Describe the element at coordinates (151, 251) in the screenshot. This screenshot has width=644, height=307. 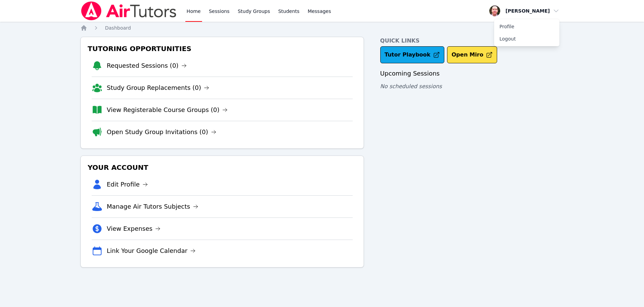
I see `a: Link Your Google Calendar` at that location.